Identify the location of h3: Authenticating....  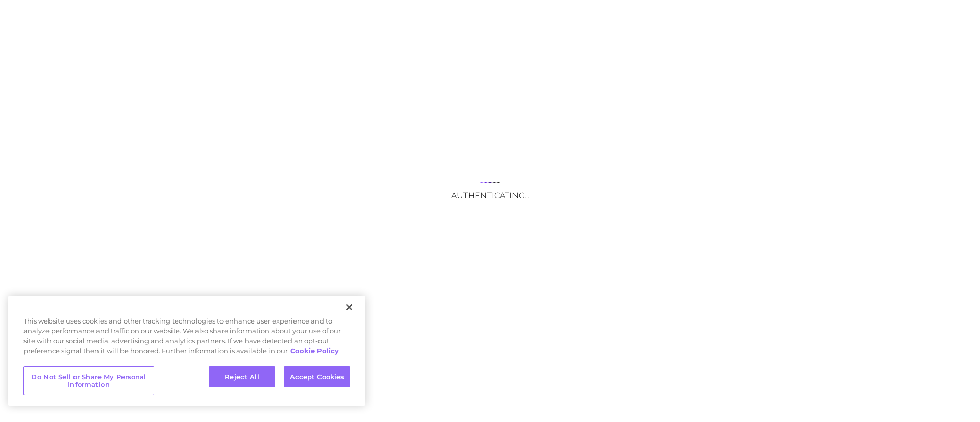
(490, 195).